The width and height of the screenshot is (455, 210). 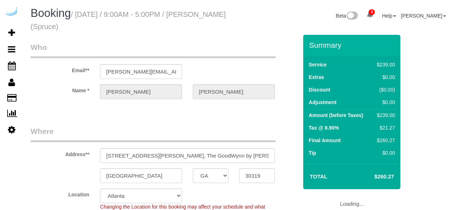 What do you see at coordinates (153, 134) in the screenshot?
I see `legend: Where` at bounding box center [153, 134].